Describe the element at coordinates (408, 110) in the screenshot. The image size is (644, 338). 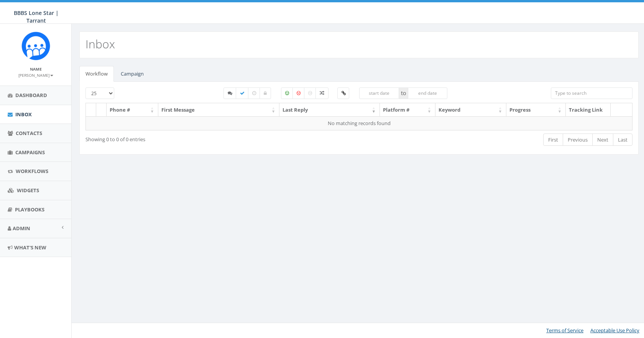
I see `th: Platform #: activate to sort column ascending` at that location.